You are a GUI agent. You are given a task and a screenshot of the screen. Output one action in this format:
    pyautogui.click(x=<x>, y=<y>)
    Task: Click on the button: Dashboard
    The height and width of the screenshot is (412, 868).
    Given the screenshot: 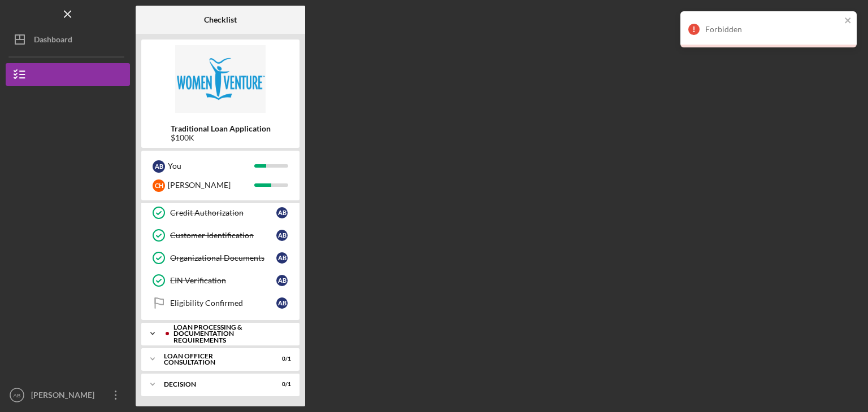 What is the action you would take?
    pyautogui.click(x=68, y=39)
    